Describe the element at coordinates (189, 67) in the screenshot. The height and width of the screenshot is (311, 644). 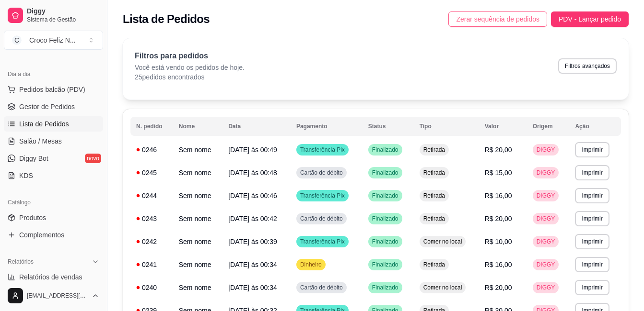
I see `p: Você está vendo os pedidos de hoje.` at that location.